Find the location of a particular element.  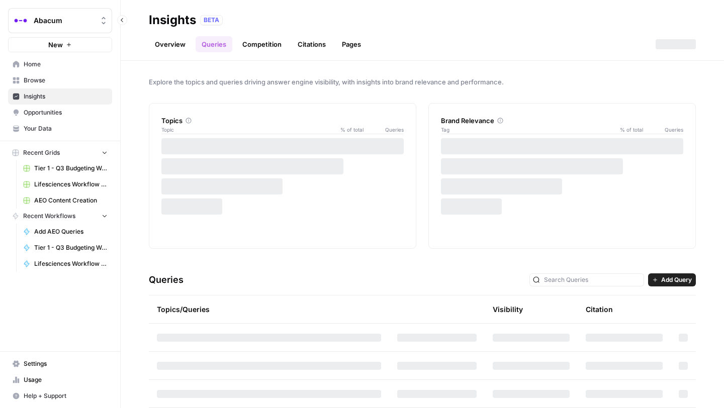

span: Add AEO Queries is located at coordinates (71, 232).